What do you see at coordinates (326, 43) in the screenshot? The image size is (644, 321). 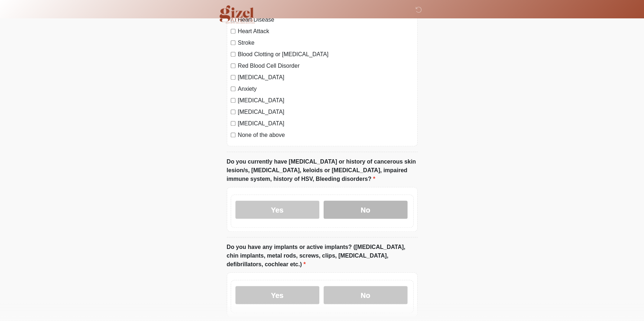 I see `label: Stroke` at bounding box center [326, 43].